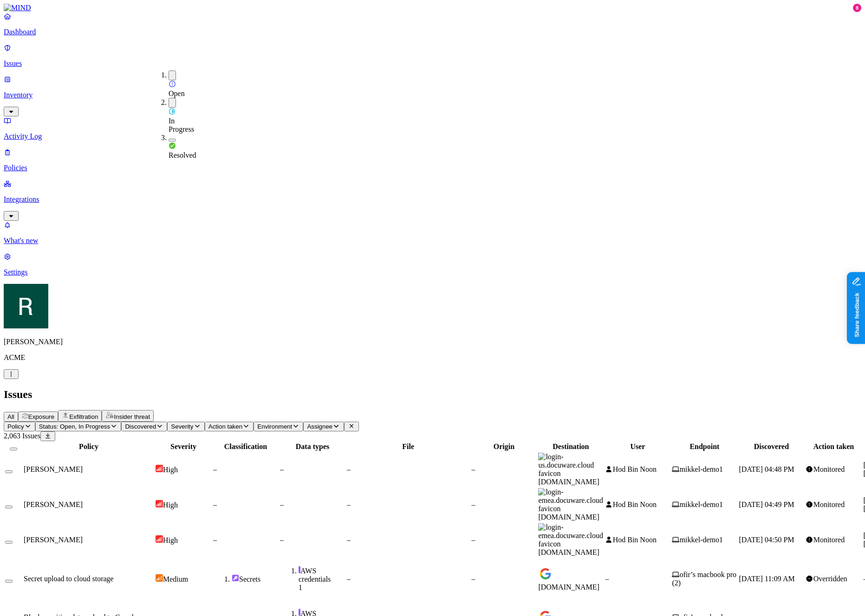 Image resolution: width=865 pixels, height=616 pixels. Describe the element at coordinates (22, 435) in the screenshot. I see `span: 2,063 Issues` at that location.